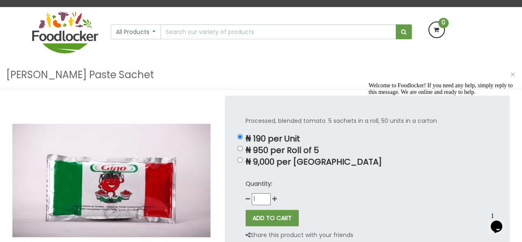 This screenshot has width=522, height=242. What do you see at coordinates (367, 150) in the screenshot?
I see `p: ₦ 950 per Roll of 5` at bounding box center [367, 150].